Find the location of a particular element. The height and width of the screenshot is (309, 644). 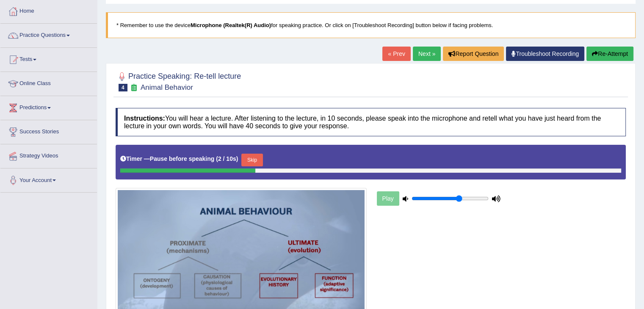

blockquote: * Remember to use the device for speaking practice. Or click on [Troubleshoot Recording] button b... is located at coordinates (371, 25).